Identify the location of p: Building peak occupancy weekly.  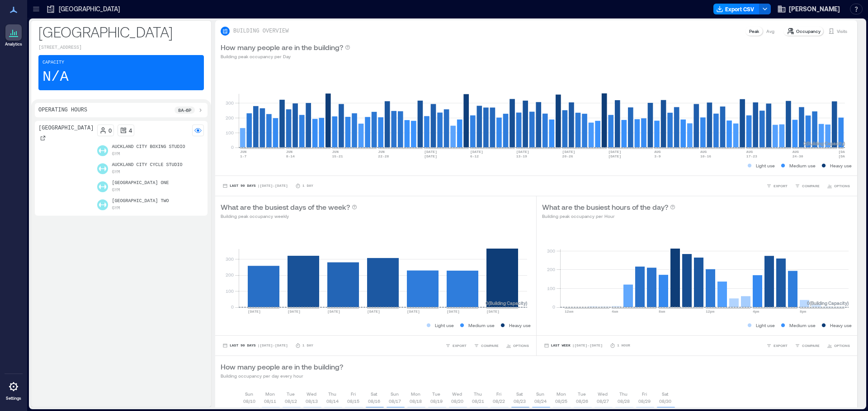
(289, 216).